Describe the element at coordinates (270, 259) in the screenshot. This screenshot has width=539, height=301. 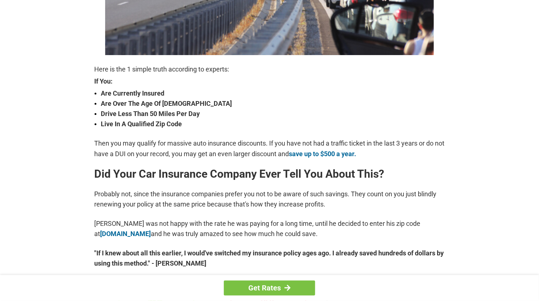
I see `strong: "If I knew about all this earlier, I would've switched my insurance policy ages ago. I already sa...` at that location.